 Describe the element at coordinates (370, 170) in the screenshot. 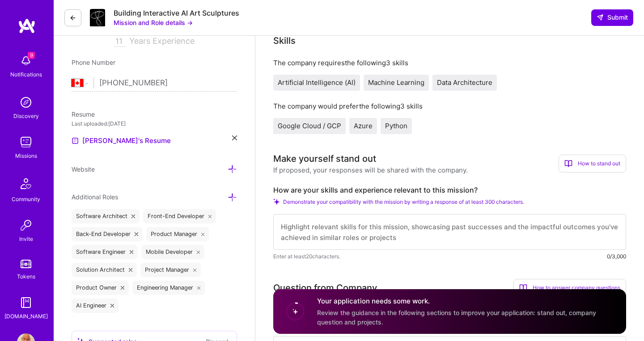

I see `div: If proposed, your responses will be shared with the company.` at that location.